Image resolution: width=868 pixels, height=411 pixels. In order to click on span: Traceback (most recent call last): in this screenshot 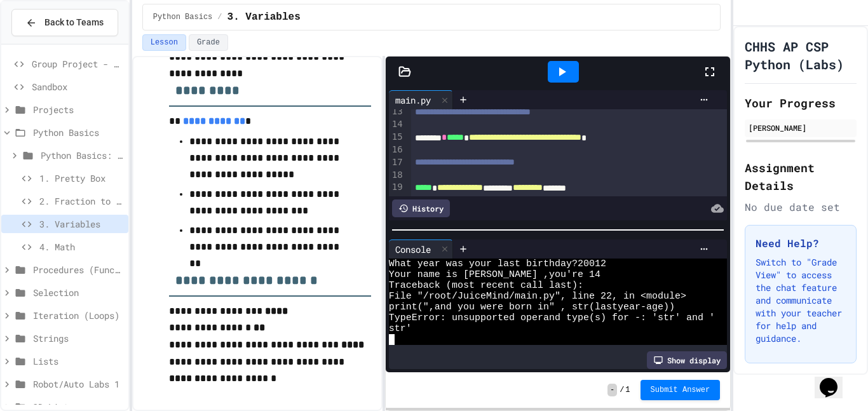, I will do `click(486, 285)`.